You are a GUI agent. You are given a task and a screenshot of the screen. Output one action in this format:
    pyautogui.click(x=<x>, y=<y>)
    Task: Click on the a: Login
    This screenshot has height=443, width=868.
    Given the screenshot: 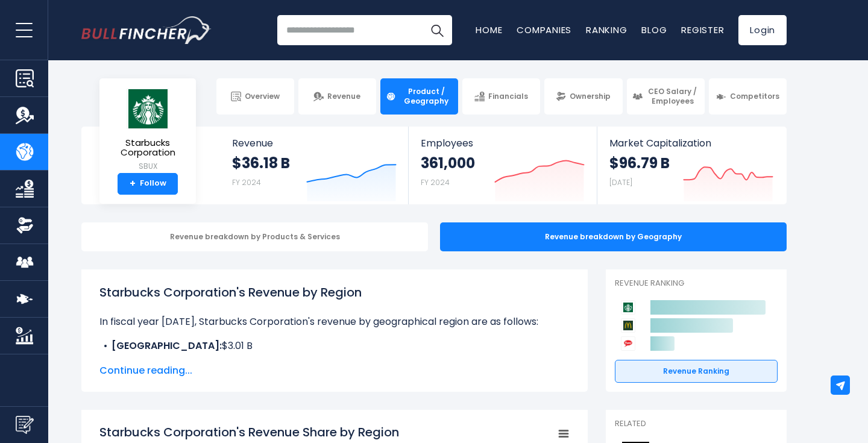 What is the action you would take?
    pyautogui.click(x=763, y=30)
    